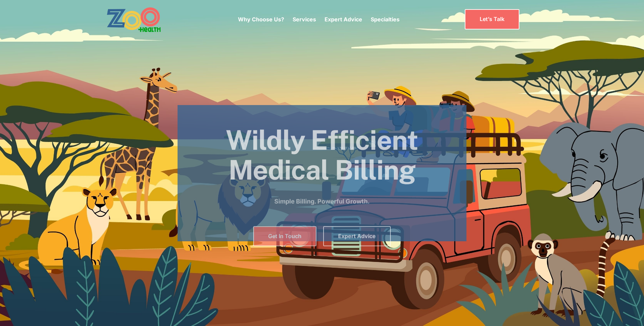  Describe the element at coordinates (322, 155) in the screenshot. I see `h1: Wildly Efficient Medical Billing` at that location.